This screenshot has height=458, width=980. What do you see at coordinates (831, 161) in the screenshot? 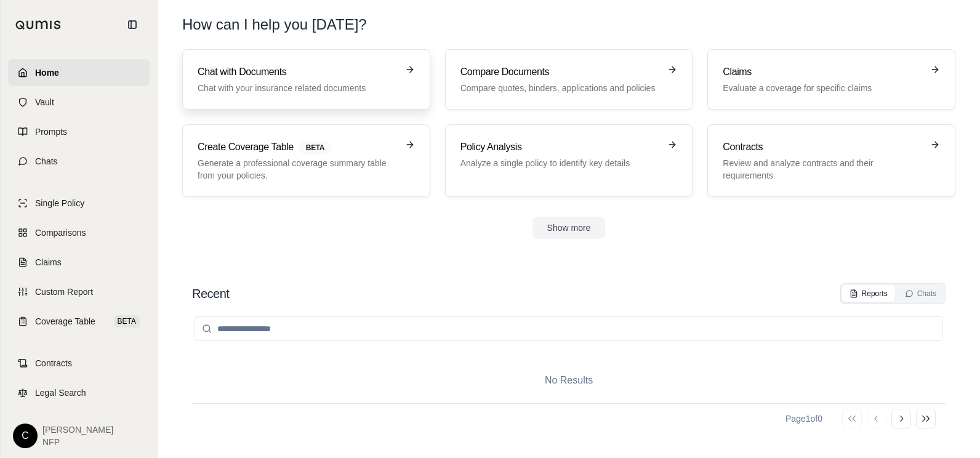
I see `a: ContractsReview and analyze contracts and their requirements` at bounding box center [831, 161].